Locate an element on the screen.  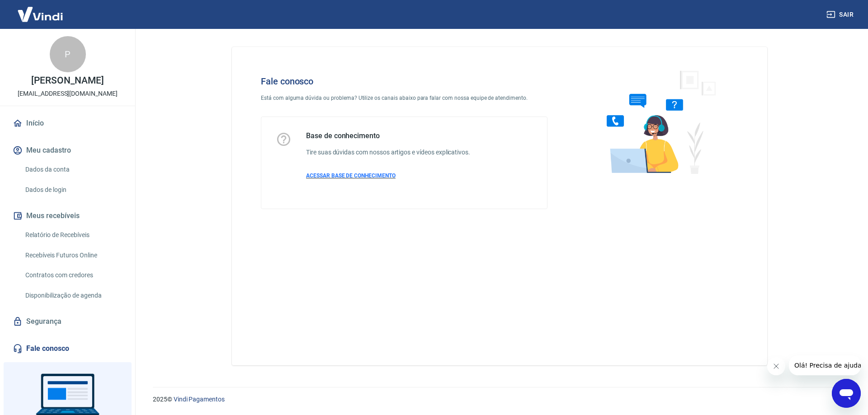
span: ACESSAR BASE DE CONHECIMENTO is located at coordinates (351, 176).